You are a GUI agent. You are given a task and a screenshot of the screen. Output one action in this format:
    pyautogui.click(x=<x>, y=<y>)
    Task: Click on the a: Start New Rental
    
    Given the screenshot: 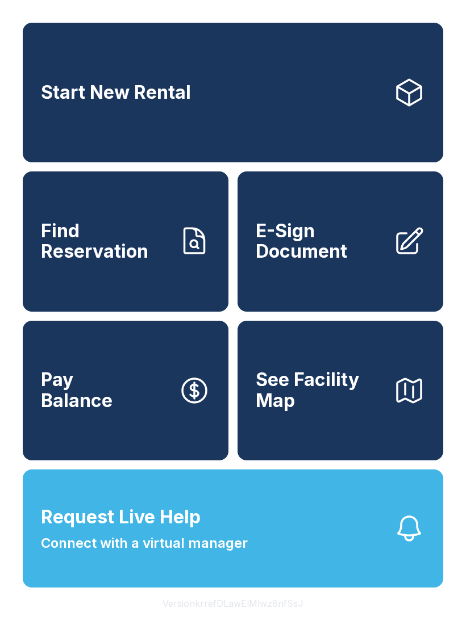 What is the action you would take?
    pyautogui.click(x=233, y=93)
    